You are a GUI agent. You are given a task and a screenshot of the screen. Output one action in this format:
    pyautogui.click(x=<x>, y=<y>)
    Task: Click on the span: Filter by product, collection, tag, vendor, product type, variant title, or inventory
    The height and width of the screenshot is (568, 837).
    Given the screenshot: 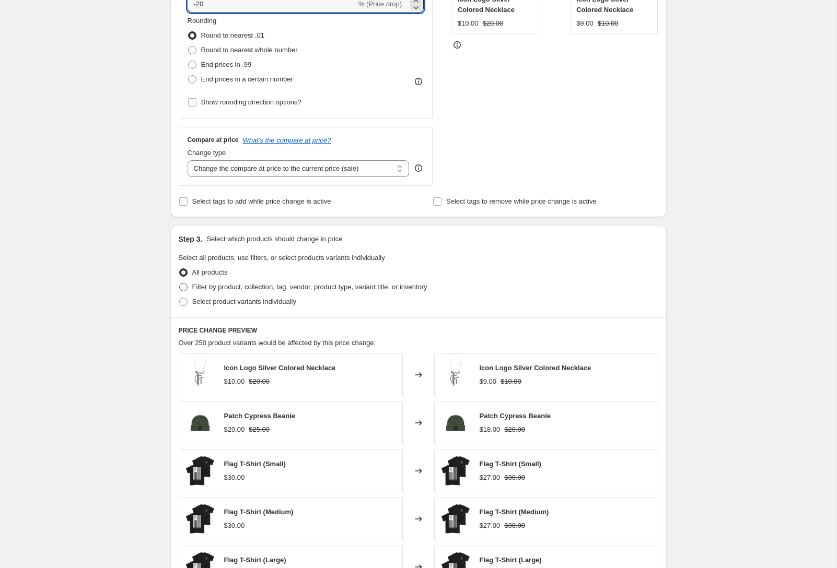 What is the action you would take?
    pyautogui.click(x=310, y=287)
    